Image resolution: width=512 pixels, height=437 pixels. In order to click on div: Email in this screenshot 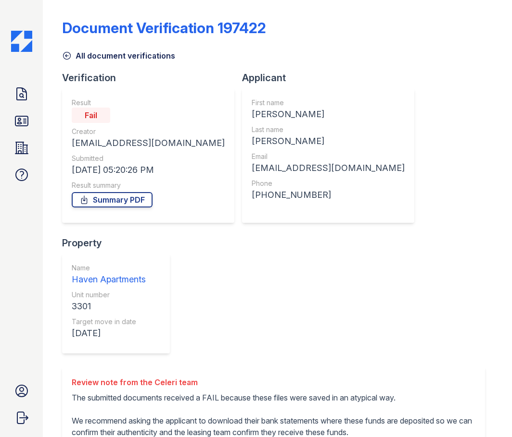, I will do `click(328, 157)`.